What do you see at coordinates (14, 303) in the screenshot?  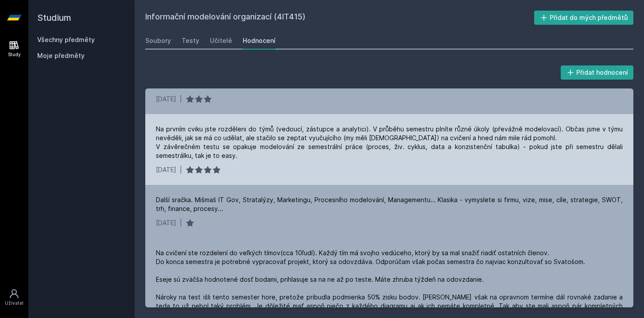 I see `div: Uživatel` at bounding box center [14, 303].